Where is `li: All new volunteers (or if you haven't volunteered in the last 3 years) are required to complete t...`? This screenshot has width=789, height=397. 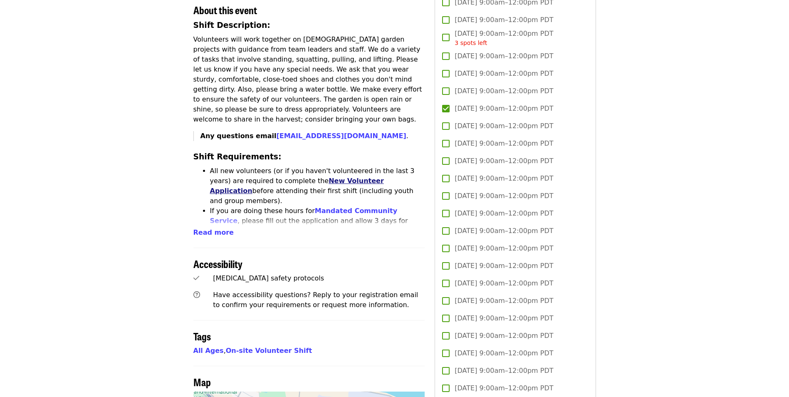 li: All new volunteers (or if you haven't volunteered in the last 3 years) are required to complete t... is located at coordinates (317, 186).